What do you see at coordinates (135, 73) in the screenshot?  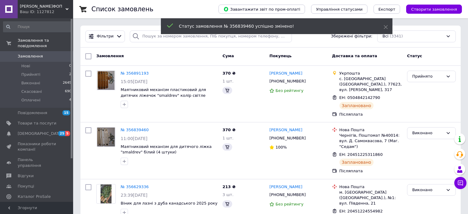 I see `a: № 356891193` at bounding box center [135, 73].